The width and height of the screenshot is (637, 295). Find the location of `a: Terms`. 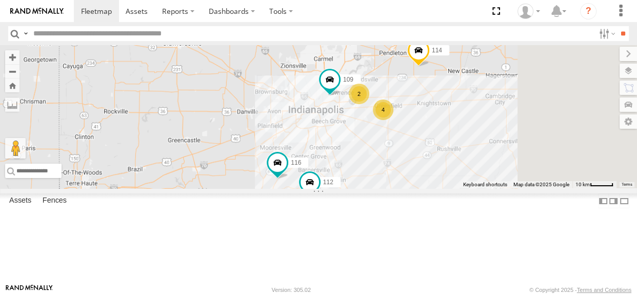

a: Terms is located at coordinates (627, 185).